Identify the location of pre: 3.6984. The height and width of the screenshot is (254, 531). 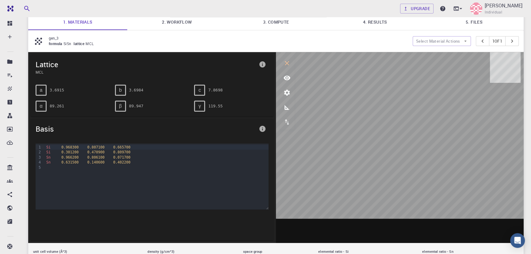
(136, 90).